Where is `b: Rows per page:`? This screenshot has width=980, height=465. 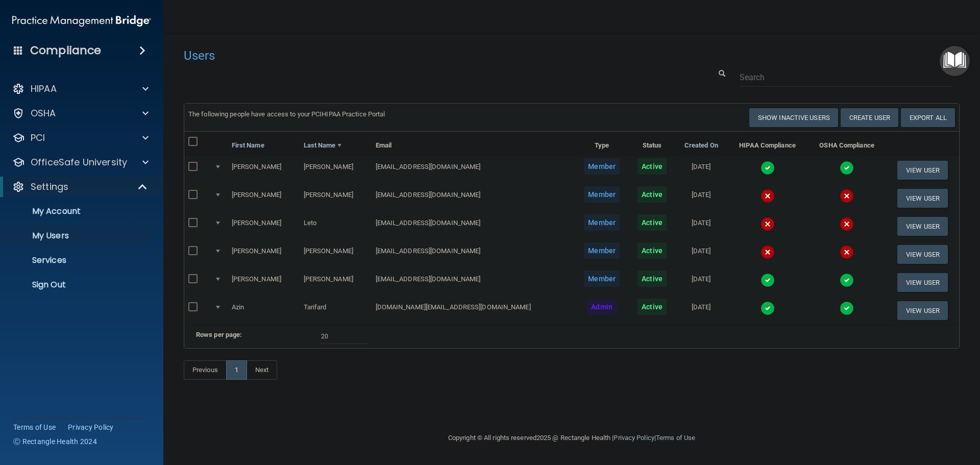 b: Rows per page: is located at coordinates (219, 335).